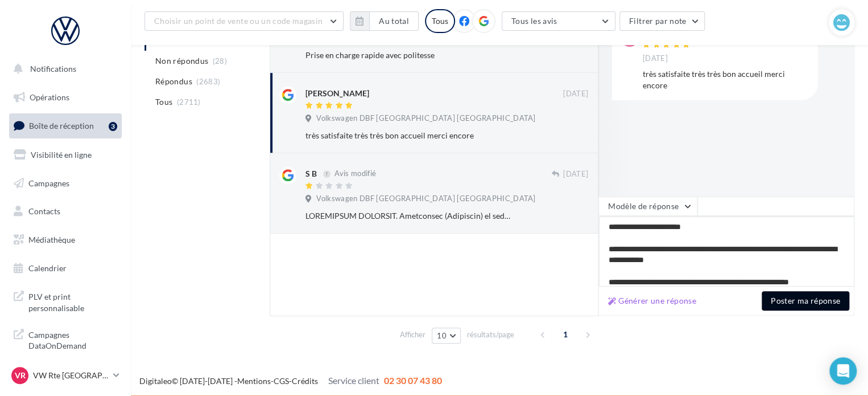  Describe the element at coordinates (66, 268) in the screenshot. I see `a: Calendrier` at that location.